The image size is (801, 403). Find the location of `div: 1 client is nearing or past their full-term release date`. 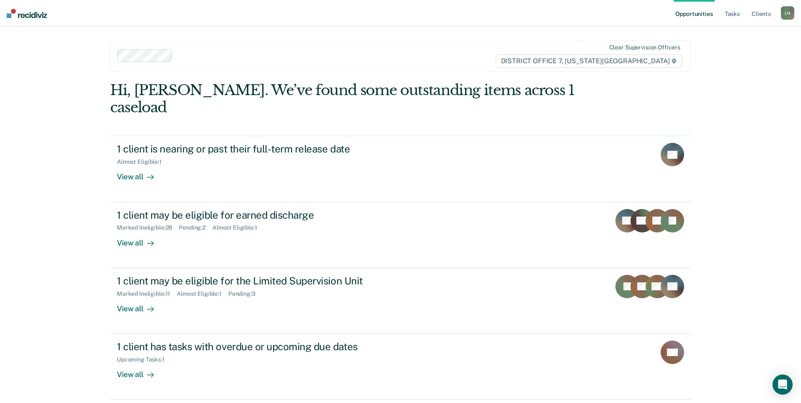

div: 1 client is nearing or past their full-term release date is located at coordinates (264, 149).